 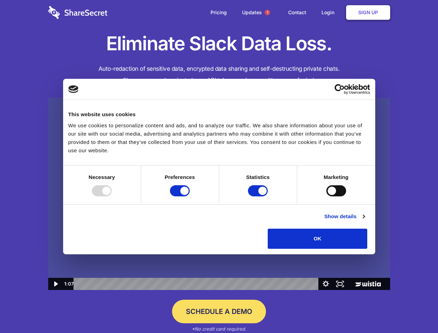 What do you see at coordinates (329, 12) in the screenshot?
I see `a: Login` at bounding box center [329, 12].